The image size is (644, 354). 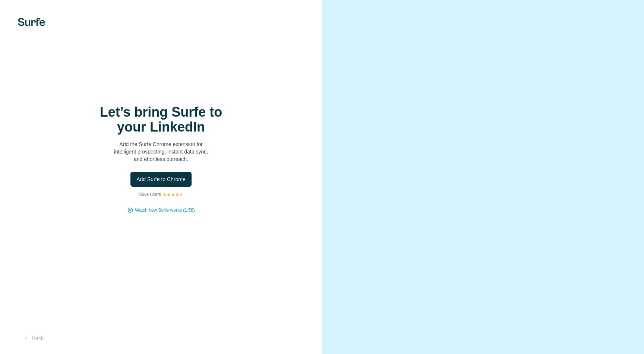 I want to click on button: Back, so click(x=33, y=338).